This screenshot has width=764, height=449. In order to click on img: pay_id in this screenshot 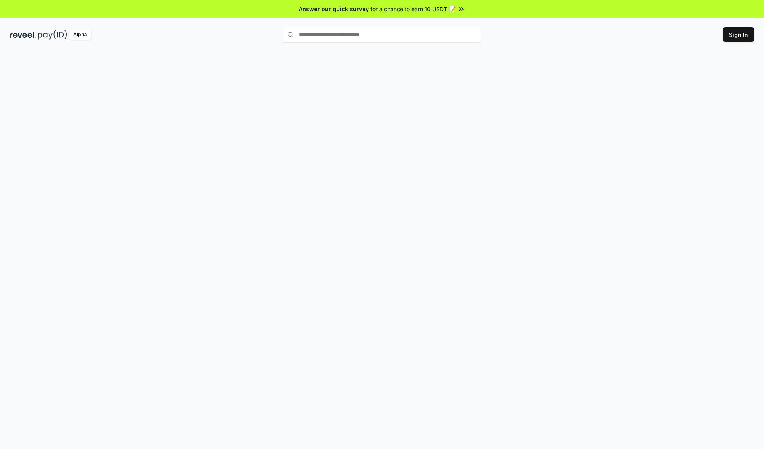, I will do `click(53, 35)`.